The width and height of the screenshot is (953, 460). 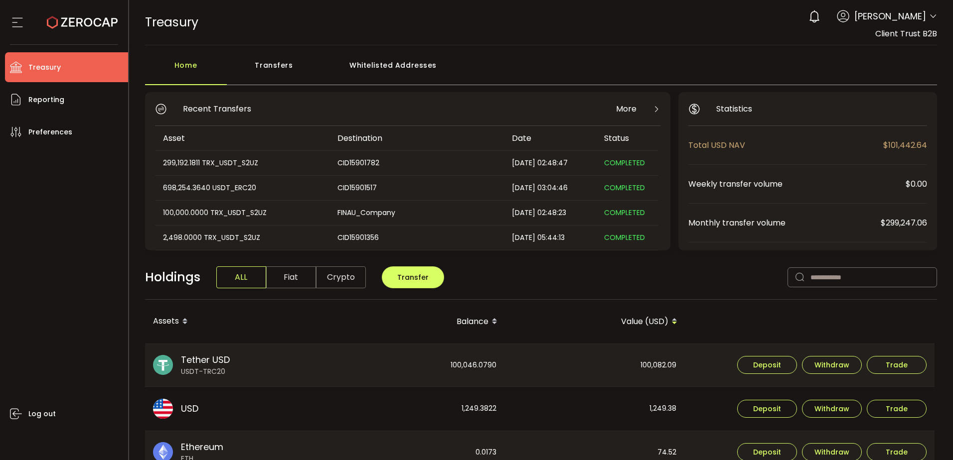 I want to click on img: usdt_portfolio.svg, so click(x=163, y=365).